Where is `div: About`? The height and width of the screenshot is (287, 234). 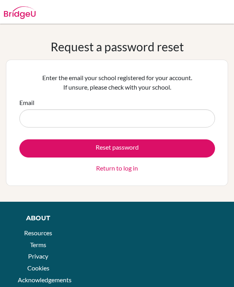
div: About is located at coordinates (38, 218).